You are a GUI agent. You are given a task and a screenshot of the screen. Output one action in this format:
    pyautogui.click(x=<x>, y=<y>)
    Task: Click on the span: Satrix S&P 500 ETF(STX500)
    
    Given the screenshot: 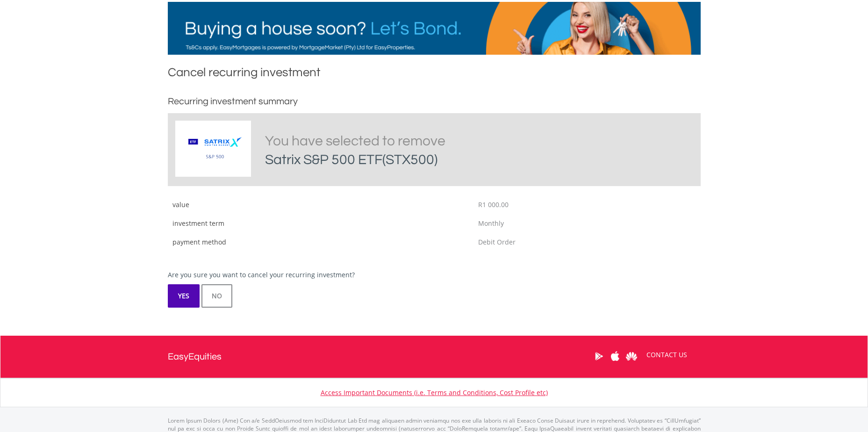 What is the action you would take?
    pyautogui.click(x=351, y=159)
    